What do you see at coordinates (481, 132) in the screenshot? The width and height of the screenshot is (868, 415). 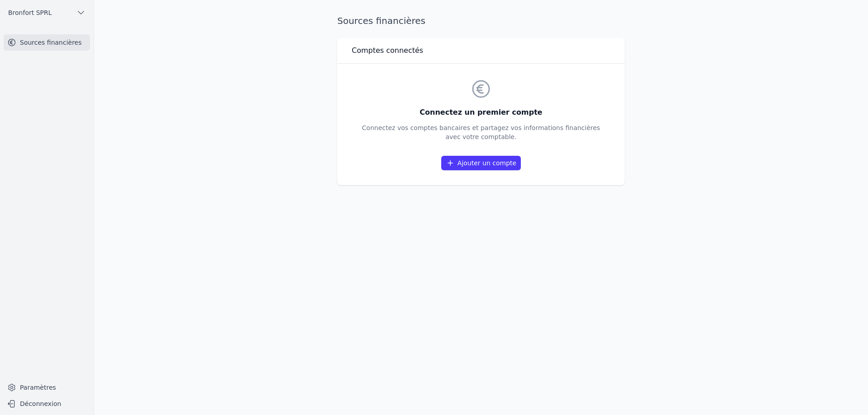 I see `p: Connectez vos comptes bancaires et partagez vos informations financières avec votre comptable.` at bounding box center [481, 132].